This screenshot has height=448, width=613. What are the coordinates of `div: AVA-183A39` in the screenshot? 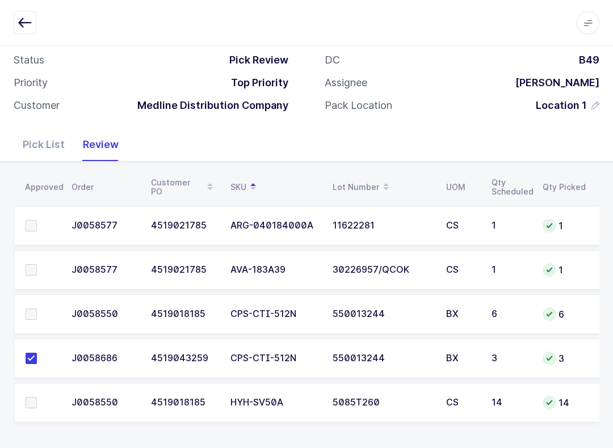 It's located at (275, 270).